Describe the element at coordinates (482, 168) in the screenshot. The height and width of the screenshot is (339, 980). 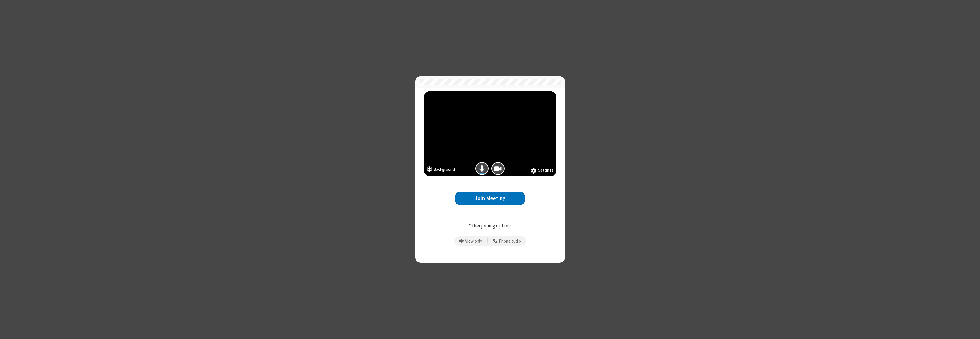
I see `button: Mic is on` at that location.